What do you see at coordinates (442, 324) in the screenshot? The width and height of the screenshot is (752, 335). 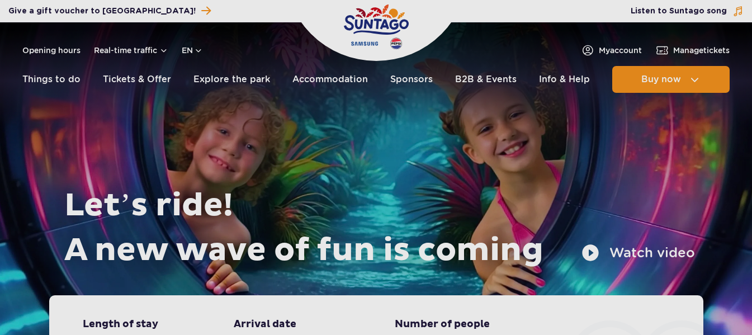 I see `span: Number of people` at bounding box center [442, 324].